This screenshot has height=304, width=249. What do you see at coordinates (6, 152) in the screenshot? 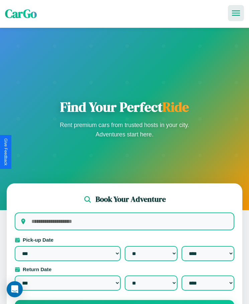
I see `div: Give Feedback` at bounding box center [6, 152].